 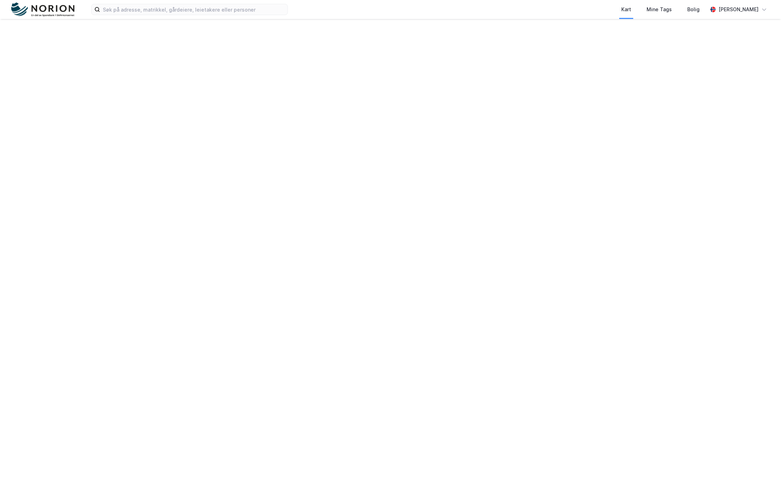 I want to click on div: Mine Tags, so click(x=659, y=9).